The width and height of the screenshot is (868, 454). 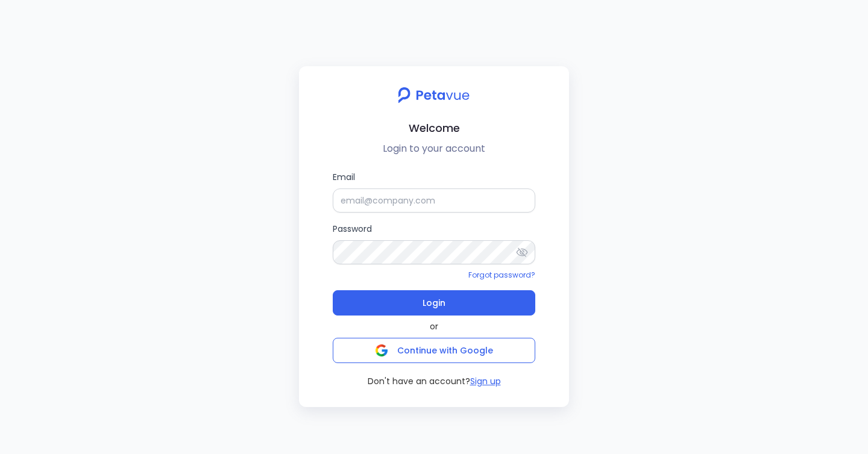 I want to click on button: Sign up, so click(x=485, y=381).